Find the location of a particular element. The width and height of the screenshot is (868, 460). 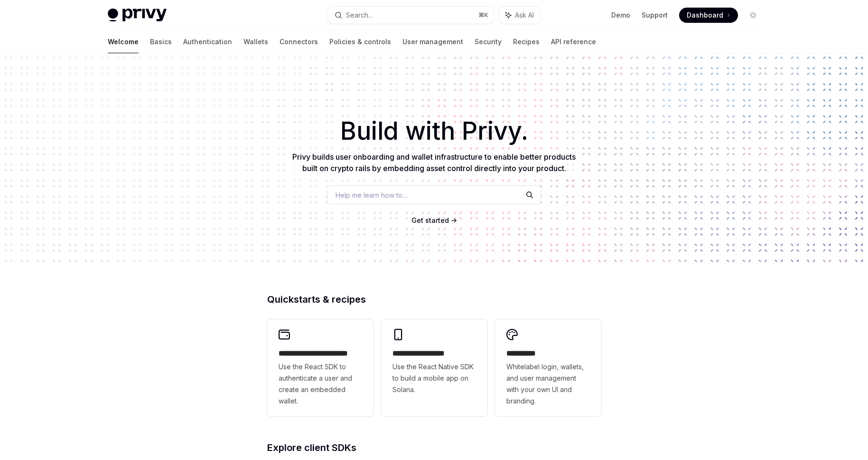

span: Help me learn how to… is located at coordinates (372, 195).